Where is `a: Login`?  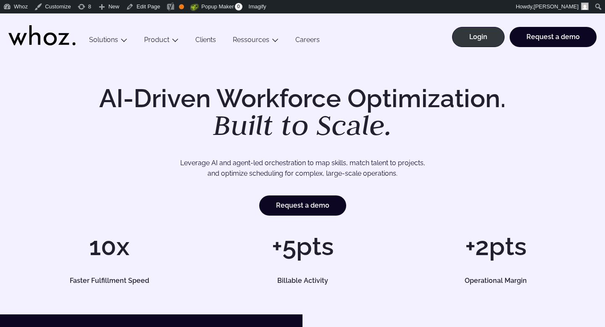 a: Login is located at coordinates (478, 37).